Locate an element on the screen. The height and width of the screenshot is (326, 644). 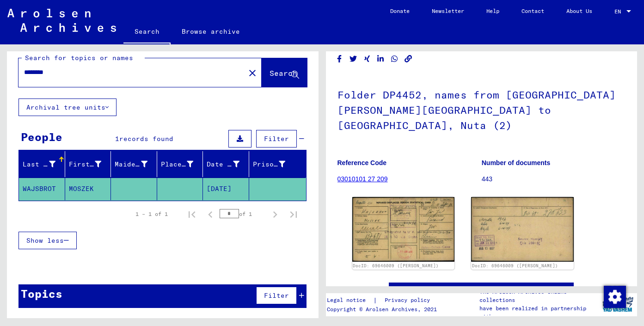
span: 1 is located at coordinates (117, 139).